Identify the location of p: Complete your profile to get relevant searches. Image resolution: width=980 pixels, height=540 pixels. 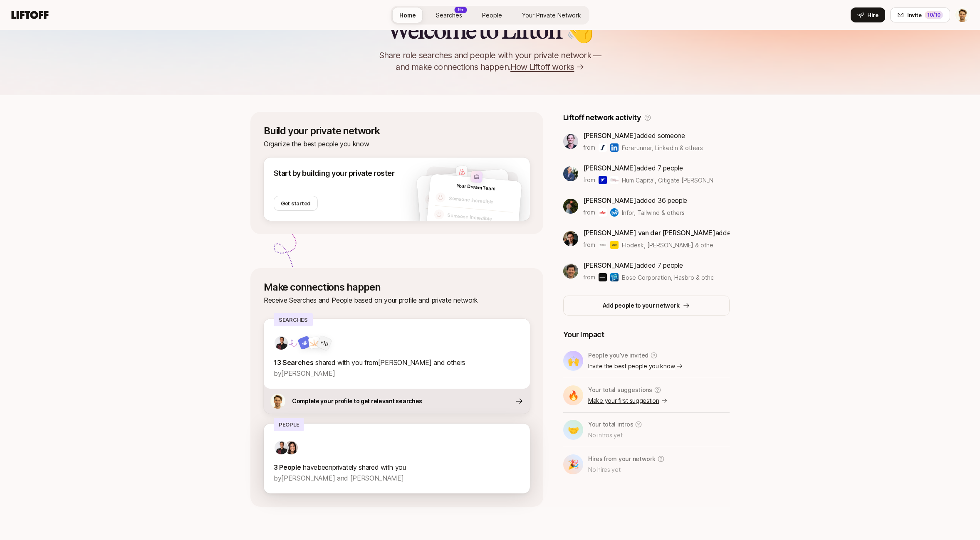
(357, 402).